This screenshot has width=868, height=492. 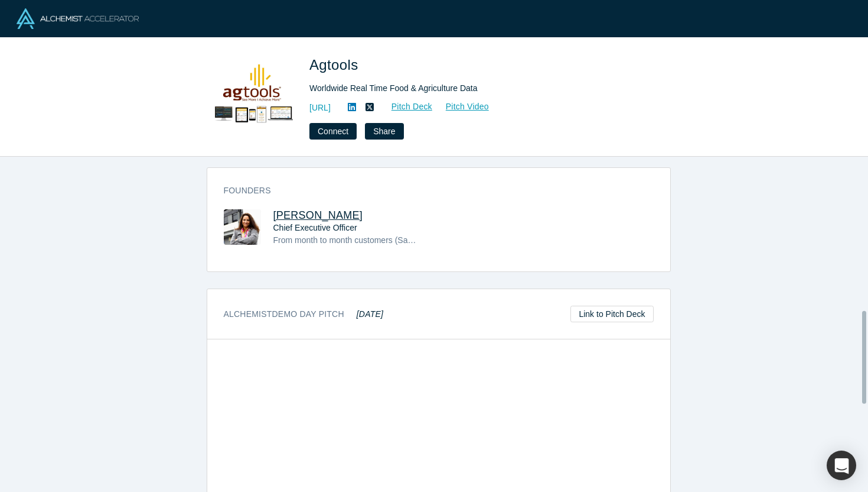 I want to click on span: From month to month customers (SaaS) to Enterprise multiyear contracts (Enterprise), Internationa..., so click(x=481, y=240).